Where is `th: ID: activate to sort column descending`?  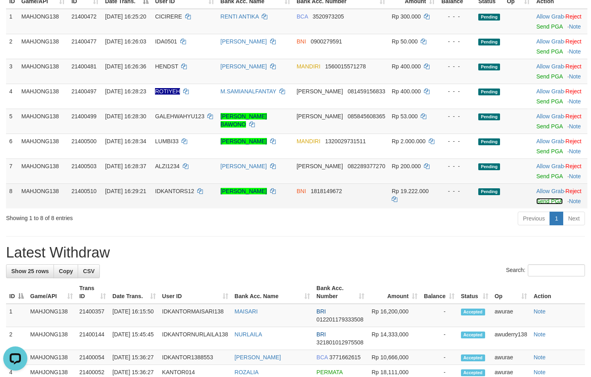 th: ID: activate to sort column descending is located at coordinates (17, 292).